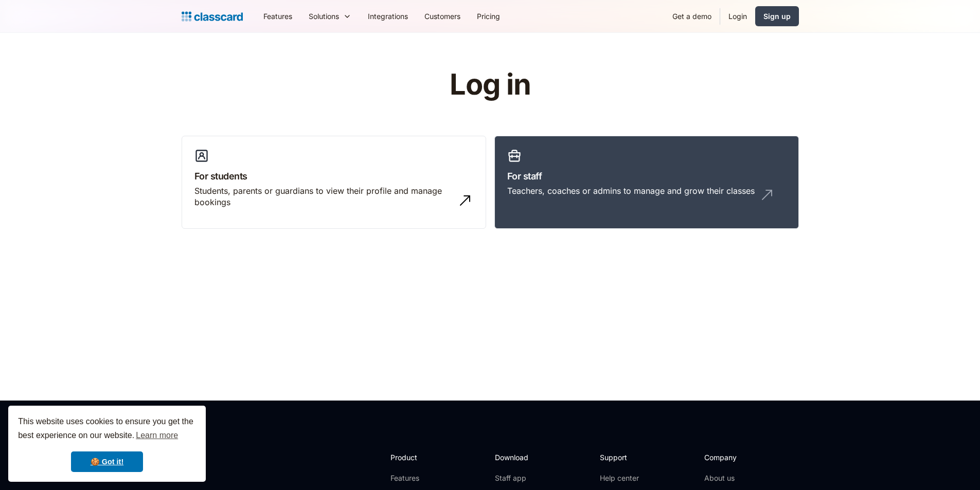 This screenshot has width=980, height=490. What do you see at coordinates (488, 16) in the screenshot?
I see `a: Pricing` at bounding box center [488, 16].